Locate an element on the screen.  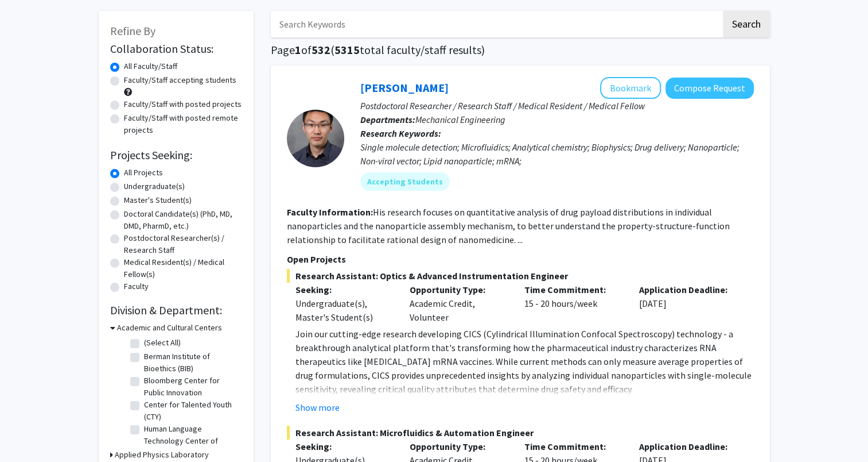
fg-read-more: His research focuses on quantitative analysis of drug payload distributions in individual nanopar... is located at coordinates (508, 226).